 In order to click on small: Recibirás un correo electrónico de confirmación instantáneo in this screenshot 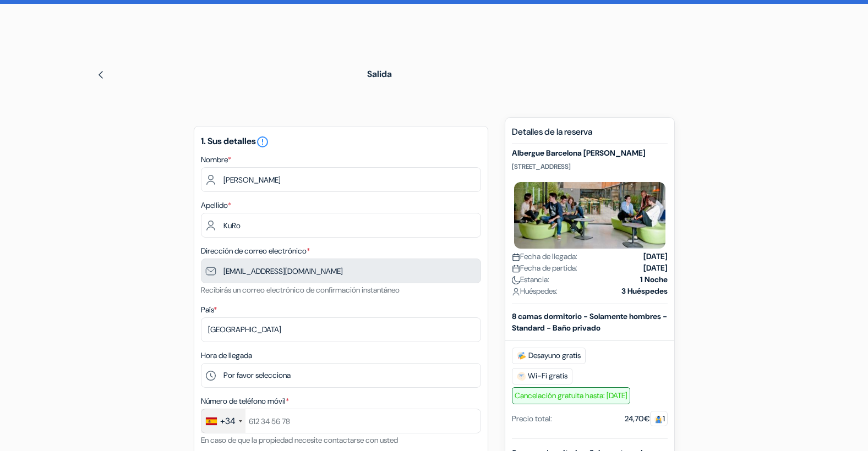, I will do `click(300, 290)`.